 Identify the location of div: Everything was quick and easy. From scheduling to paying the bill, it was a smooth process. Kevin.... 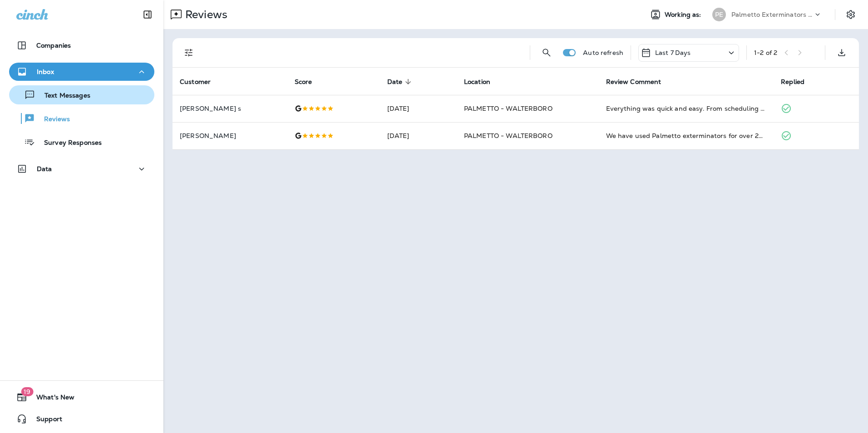
(686, 109).